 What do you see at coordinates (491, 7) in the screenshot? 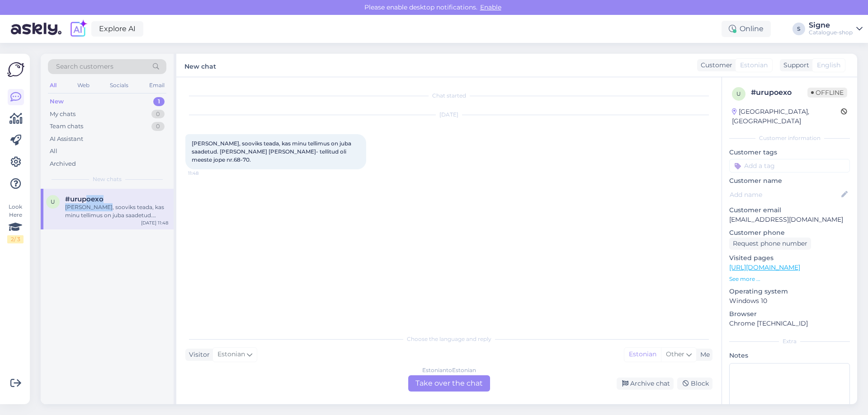
I see `span: Enable` at bounding box center [491, 7].